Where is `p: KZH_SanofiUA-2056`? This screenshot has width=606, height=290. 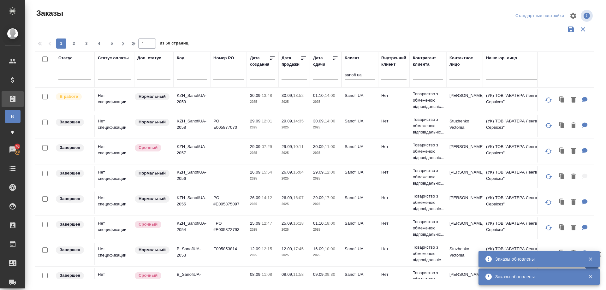
p: KZH_SanofiUA-2056 is located at coordinates (192, 175).